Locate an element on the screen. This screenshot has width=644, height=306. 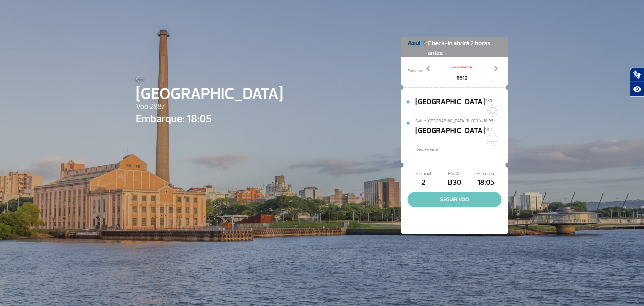
span: 18:05 is located at coordinates (486, 183).